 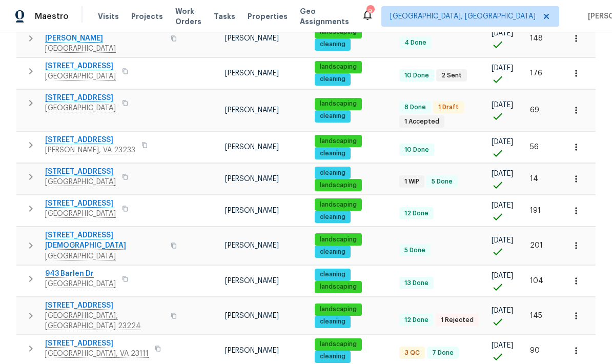 What do you see at coordinates (147, 16) in the screenshot?
I see `span: Projects` at bounding box center [147, 16].